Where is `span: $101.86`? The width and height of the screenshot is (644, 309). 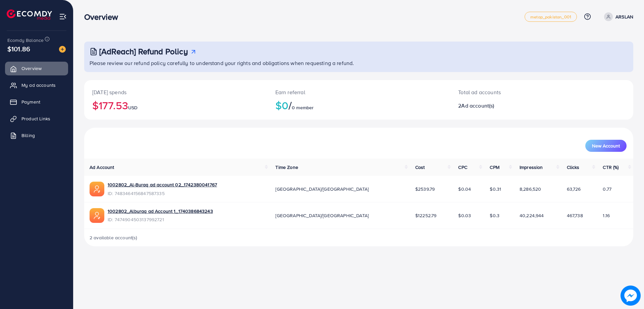
span: $101.86 is located at coordinates (19, 49).